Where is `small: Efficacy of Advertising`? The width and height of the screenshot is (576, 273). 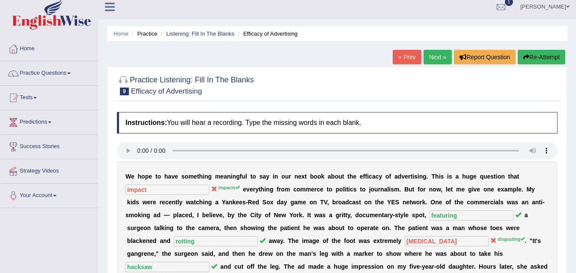 small: Efficacy of Advertising is located at coordinates (167, 91).